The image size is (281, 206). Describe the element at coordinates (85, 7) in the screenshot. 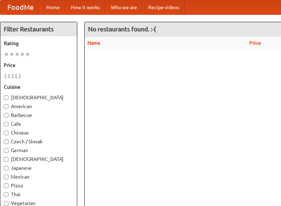

I see `a: How it works` at that location.